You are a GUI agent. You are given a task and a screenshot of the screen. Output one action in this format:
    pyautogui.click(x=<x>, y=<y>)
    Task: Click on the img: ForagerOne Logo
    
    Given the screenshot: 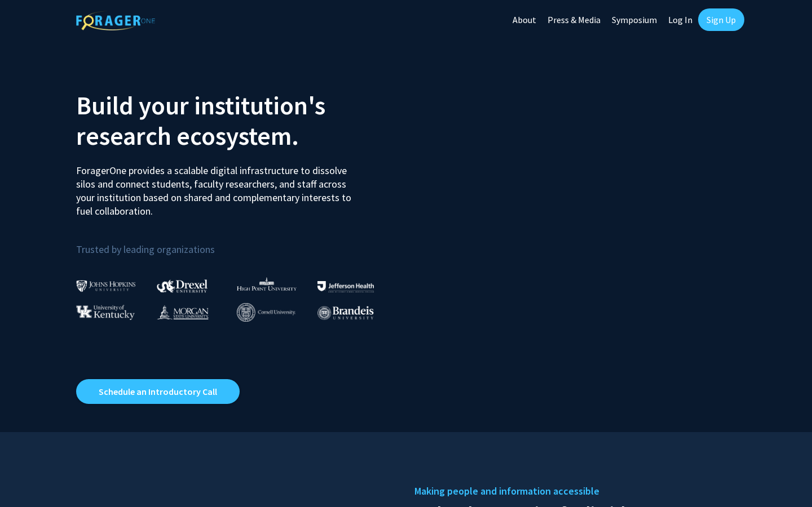 What is the action you would take?
    pyautogui.click(x=116, y=20)
    